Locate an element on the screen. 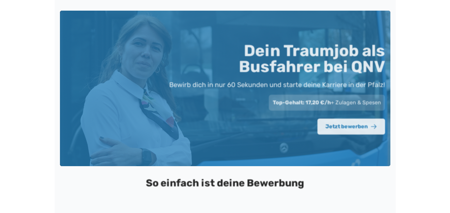 The height and width of the screenshot is (213, 450). p: Bewirb dich in nur 60 Sekunden und starte deine Karriere in der Pfalz! is located at coordinates (277, 85).